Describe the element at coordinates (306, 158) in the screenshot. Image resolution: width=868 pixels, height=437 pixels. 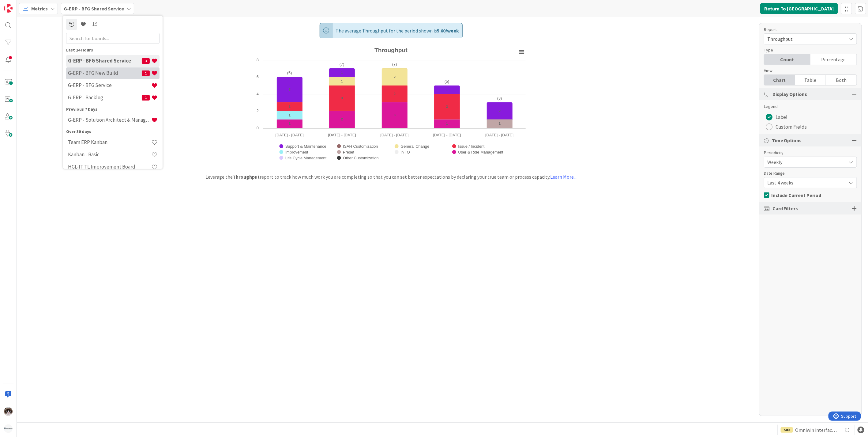
I see `text: Life Cycle Management` at that location.